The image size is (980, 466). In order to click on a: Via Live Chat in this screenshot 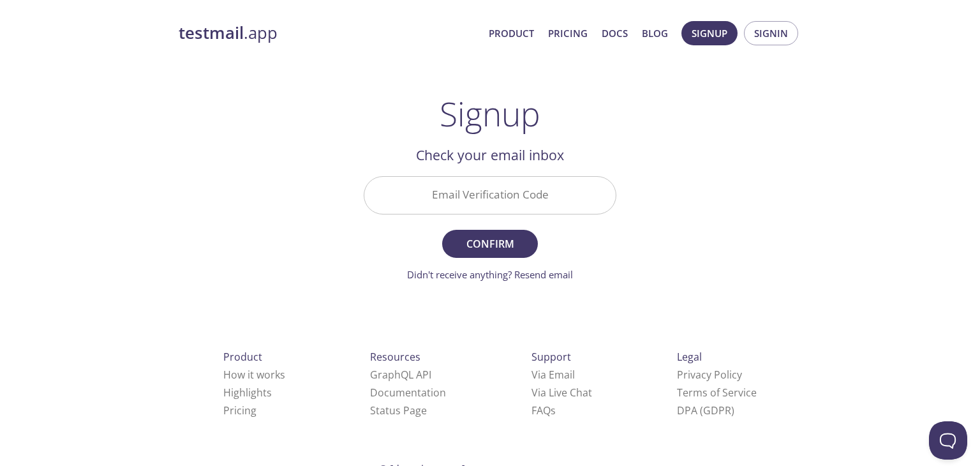, I will do `click(561, 393)`.